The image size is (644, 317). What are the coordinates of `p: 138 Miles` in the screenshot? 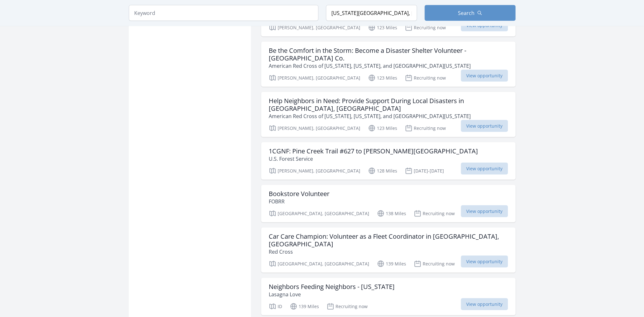 It's located at (392, 213).